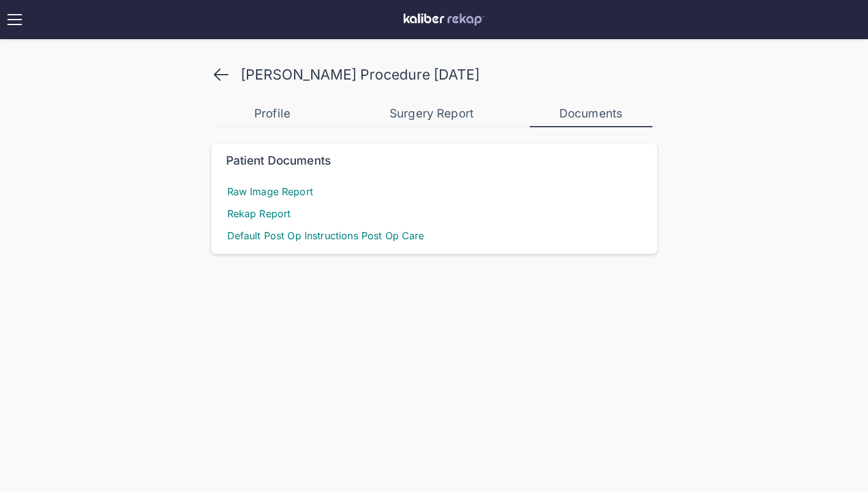  Describe the element at coordinates (445, 19) in the screenshot. I see `img: kaliber labs logo` at that location.